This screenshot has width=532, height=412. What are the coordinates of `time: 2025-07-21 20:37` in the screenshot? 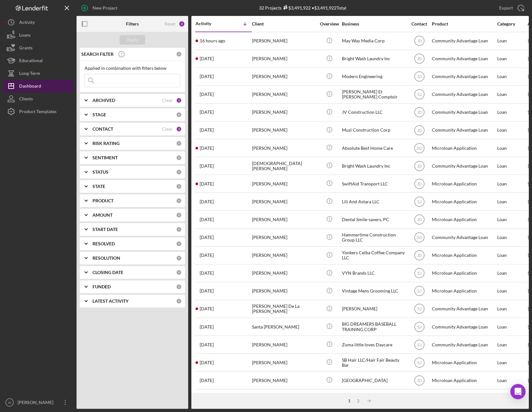 It's located at (206, 345).